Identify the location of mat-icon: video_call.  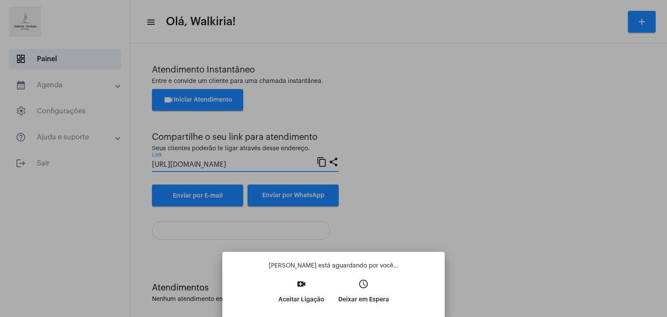
(302, 284).